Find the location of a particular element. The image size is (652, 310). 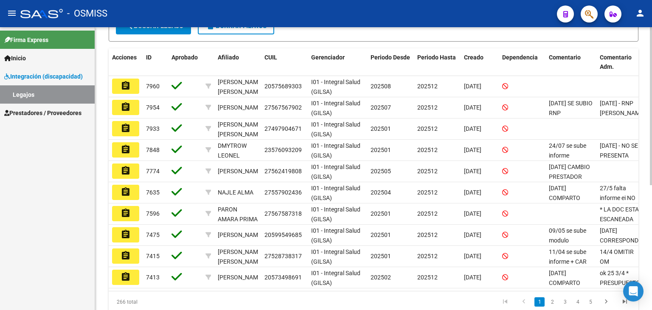

span: 7933 is located at coordinates (153, 129).